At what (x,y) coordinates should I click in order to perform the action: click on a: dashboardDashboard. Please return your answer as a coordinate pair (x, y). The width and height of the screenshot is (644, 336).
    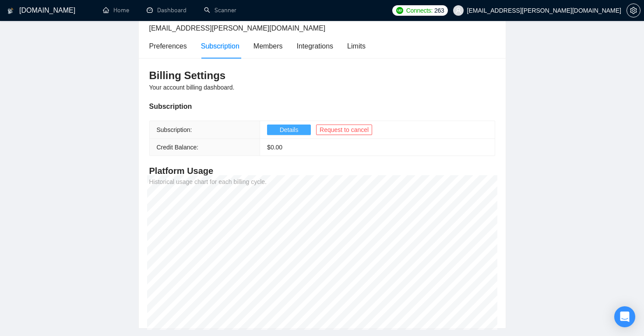
    Looking at the image, I should click on (167, 10).